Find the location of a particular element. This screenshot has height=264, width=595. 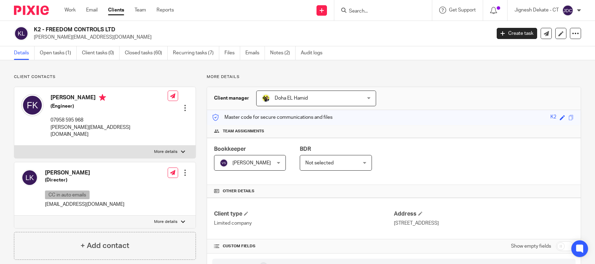

h4: Address is located at coordinates (483, 214).